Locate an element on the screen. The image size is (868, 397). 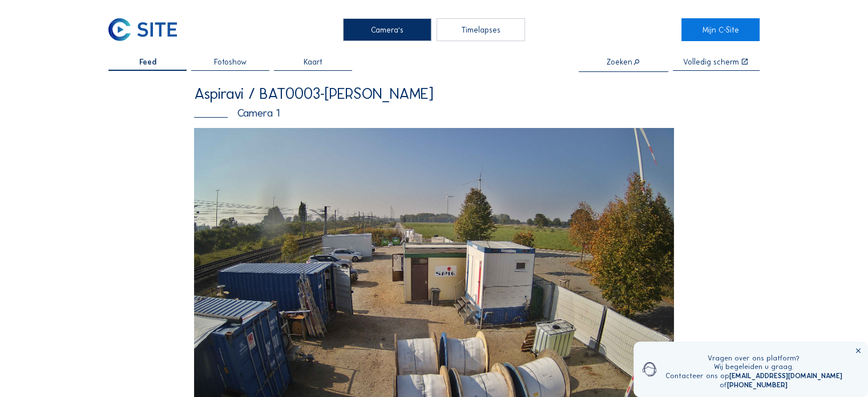
div: Wij begeleiden u graag. is located at coordinates (754, 366).